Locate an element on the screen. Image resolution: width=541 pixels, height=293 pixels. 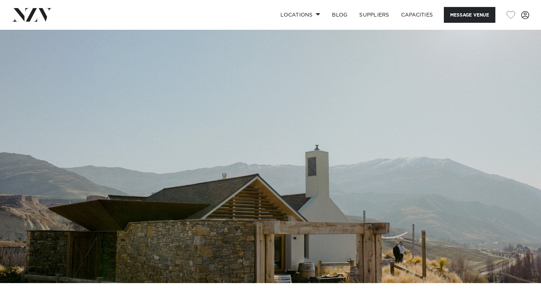
button: Message Venue is located at coordinates (470, 15).